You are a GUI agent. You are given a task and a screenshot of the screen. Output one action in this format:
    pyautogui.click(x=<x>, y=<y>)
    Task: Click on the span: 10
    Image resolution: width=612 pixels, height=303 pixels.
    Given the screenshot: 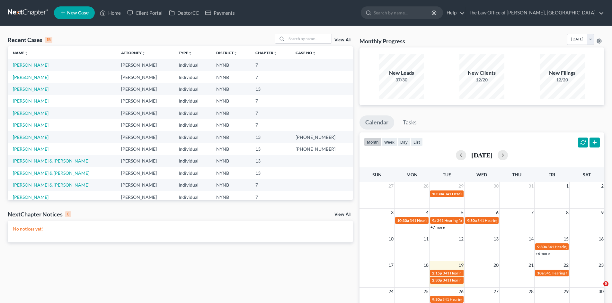 What is the action you would take?
    pyautogui.click(x=391, y=239)
    